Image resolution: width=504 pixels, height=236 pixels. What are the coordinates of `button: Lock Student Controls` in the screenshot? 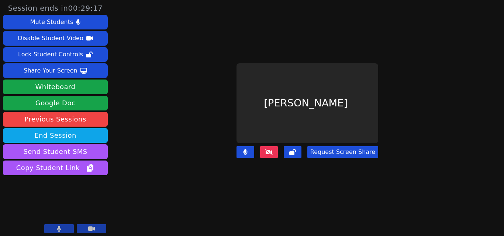 It's located at (55, 55).